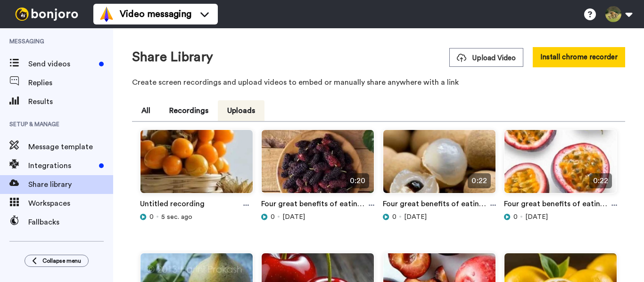  Describe the element at coordinates (172, 57) in the screenshot. I see `h1: Share Library` at that location.